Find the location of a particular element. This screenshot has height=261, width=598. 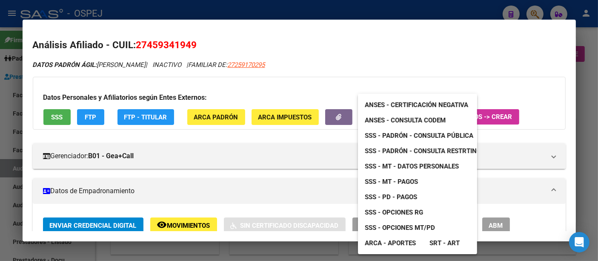

strong: B01 - Gea+Call is located at coordinates (111, 156).